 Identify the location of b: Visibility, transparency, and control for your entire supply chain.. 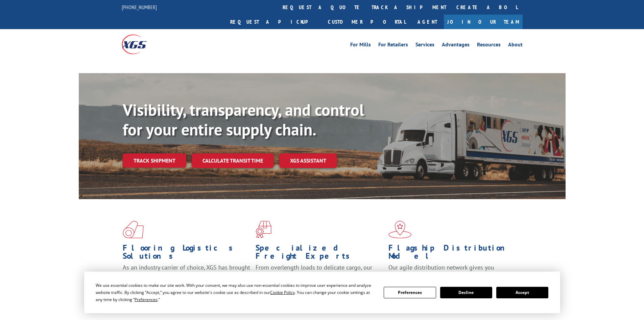
(243, 119).